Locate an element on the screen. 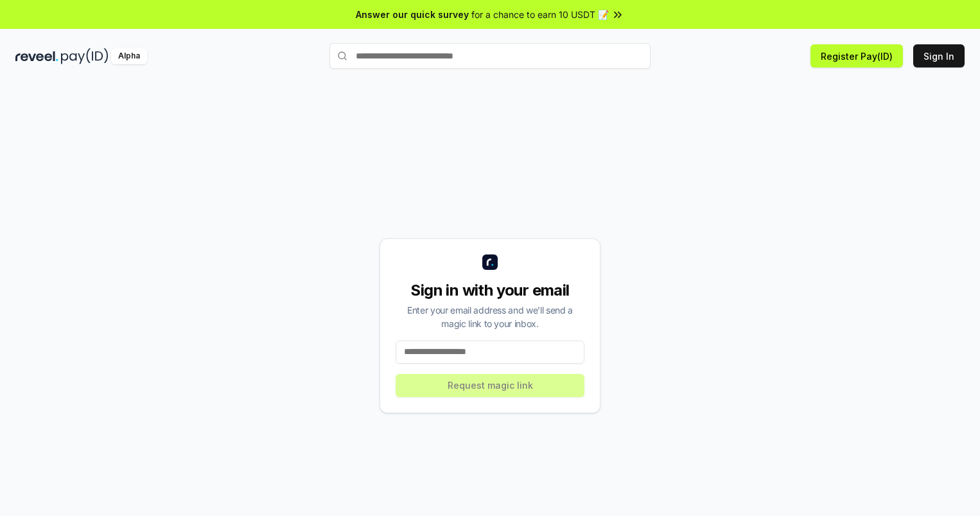 The height and width of the screenshot is (516, 980). div: Sign in with your email is located at coordinates (490, 290).